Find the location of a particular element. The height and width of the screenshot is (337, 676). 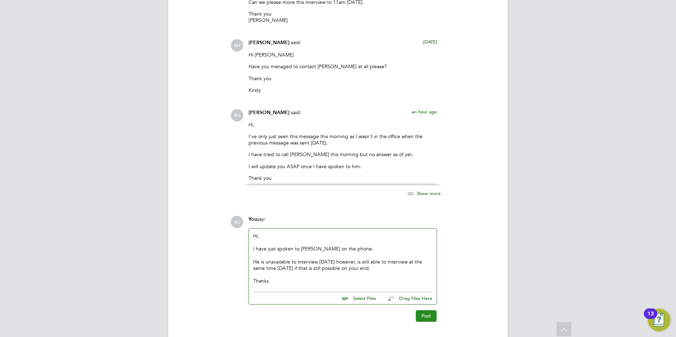

div: Thanks is located at coordinates (342, 281).